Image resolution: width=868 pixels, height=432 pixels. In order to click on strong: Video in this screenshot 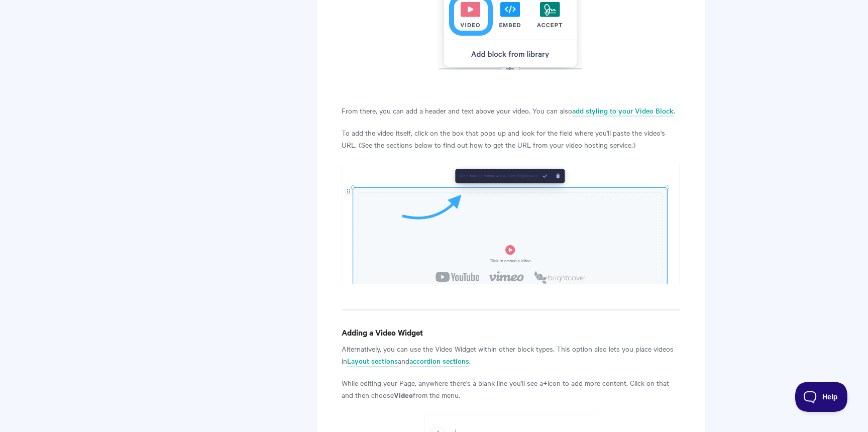, I will do `click(404, 394)`.